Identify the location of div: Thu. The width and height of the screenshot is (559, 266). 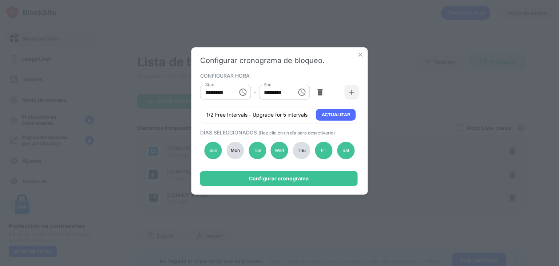
(302, 150).